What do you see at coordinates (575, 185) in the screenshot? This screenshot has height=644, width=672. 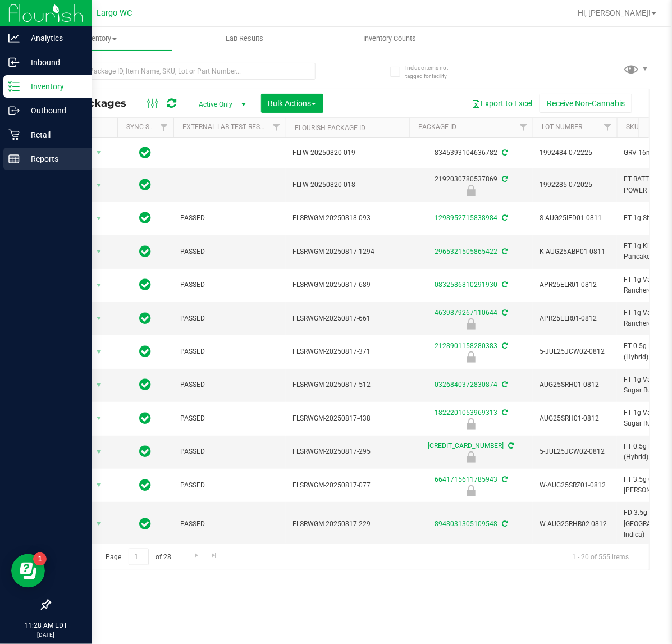 I see `span: 1992285-072025` at bounding box center [575, 185].